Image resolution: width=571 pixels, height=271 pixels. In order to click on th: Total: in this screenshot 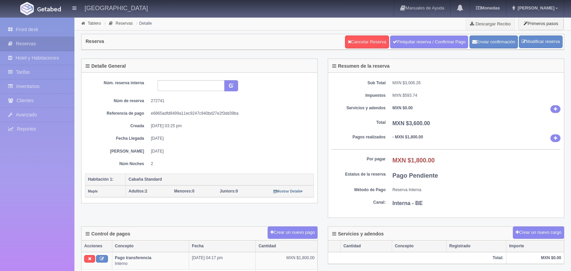, I will do `click(417, 258)`.